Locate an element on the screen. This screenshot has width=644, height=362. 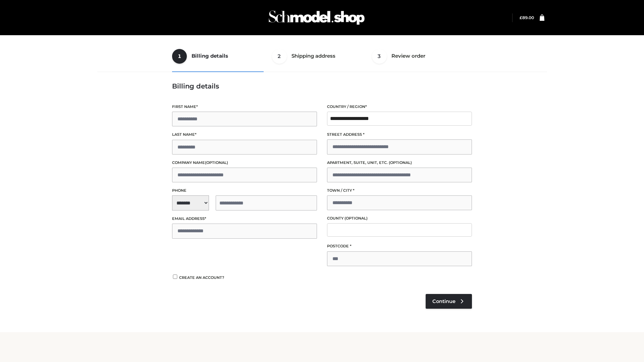
label: Town / City is located at coordinates (400, 190).